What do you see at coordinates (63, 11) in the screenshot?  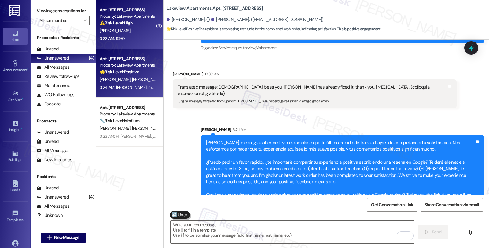 I see `label: Viewing conversations for` at bounding box center [63, 11].